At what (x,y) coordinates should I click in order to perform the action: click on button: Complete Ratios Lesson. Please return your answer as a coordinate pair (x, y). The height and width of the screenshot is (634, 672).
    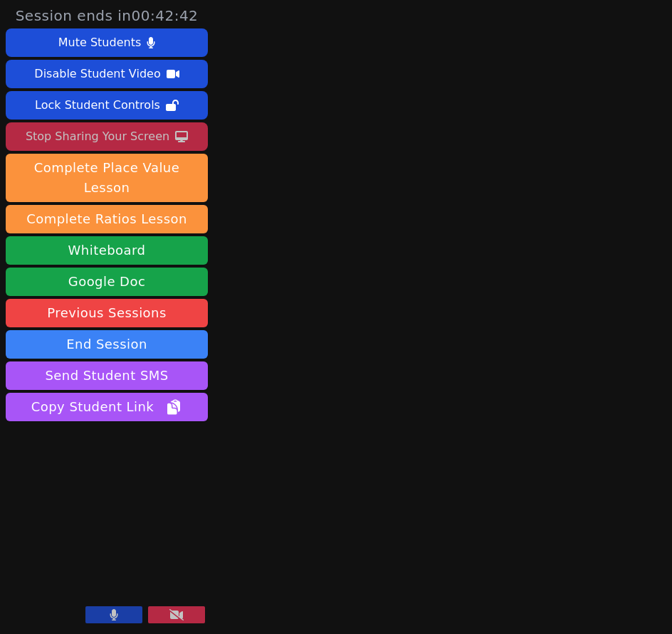
    Looking at the image, I should click on (107, 219).